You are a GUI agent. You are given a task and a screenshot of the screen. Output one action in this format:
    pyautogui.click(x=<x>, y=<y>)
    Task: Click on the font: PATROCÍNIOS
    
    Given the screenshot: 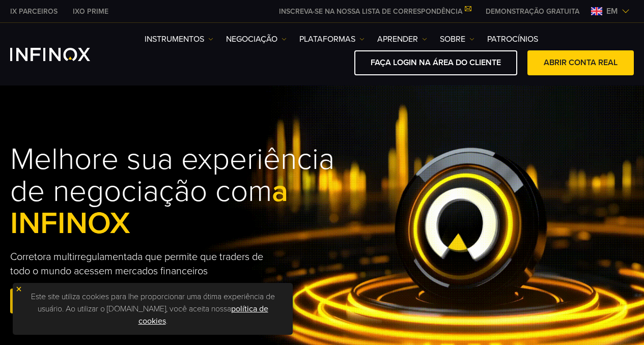 What is the action you would take?
    pyautogui.click(x=513, y=40)
    